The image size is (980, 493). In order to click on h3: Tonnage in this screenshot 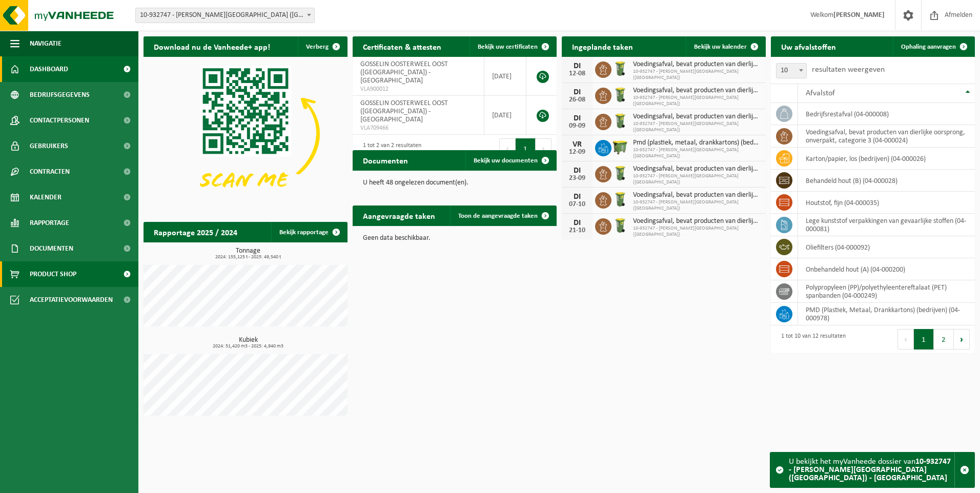, I will do `click(248, 254)`.